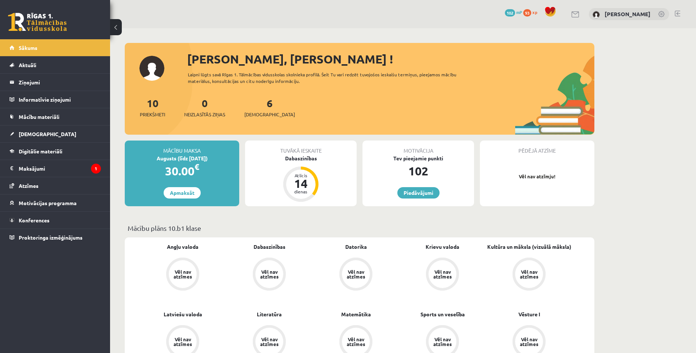 This screenshot has height=353, width=696. I want to click on span: Aktuāli, so click(28, 65).